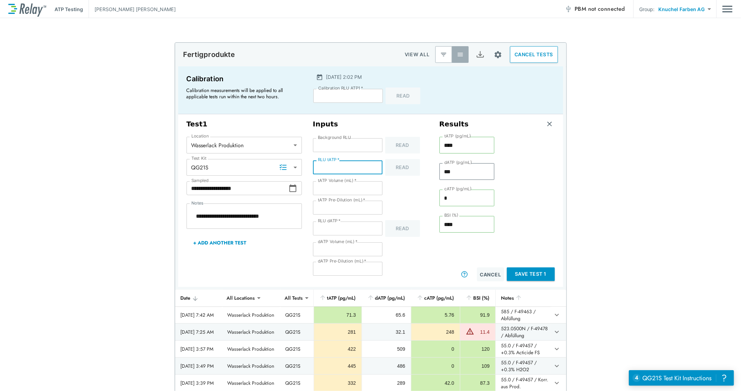 The height and width of the screenshot is (391, 741). What do you see at coordinates (436, 332) in the screenshot?
I see `div: 248` at bounding box center [436, 332].